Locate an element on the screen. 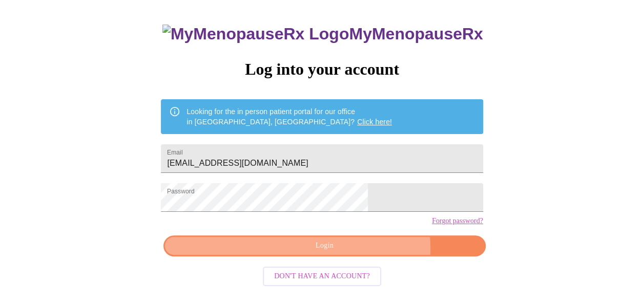 Image resolution: width=644 pixels, height=308 pixels. a: Don't have an account? is located at coordinates (322, 276).